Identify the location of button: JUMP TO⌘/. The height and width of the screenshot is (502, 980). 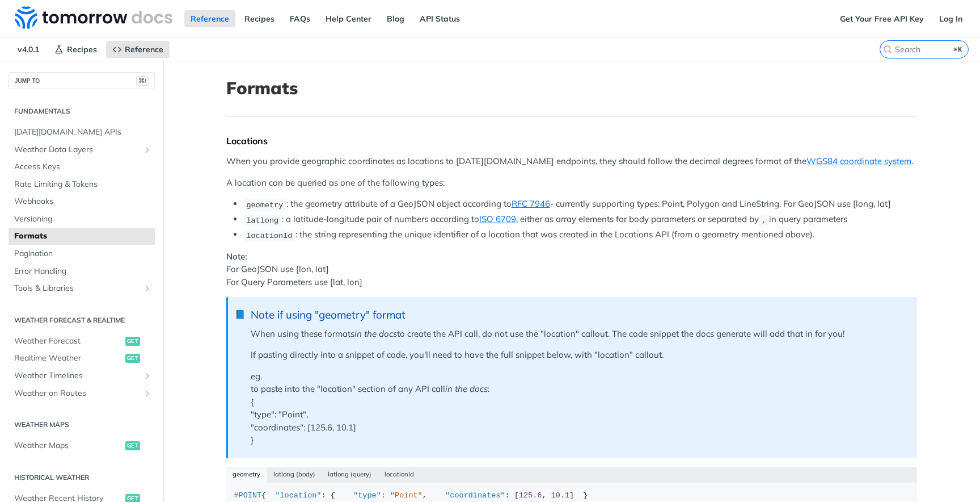
(82, 81).